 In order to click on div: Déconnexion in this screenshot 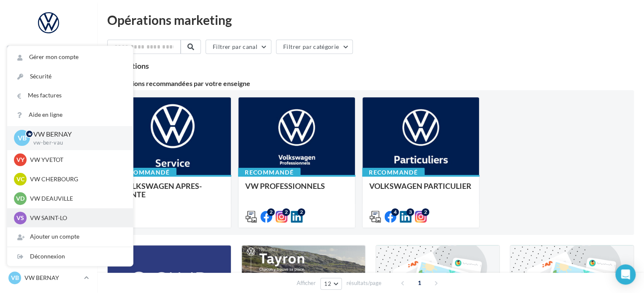, I will do `click(70, 257)`.